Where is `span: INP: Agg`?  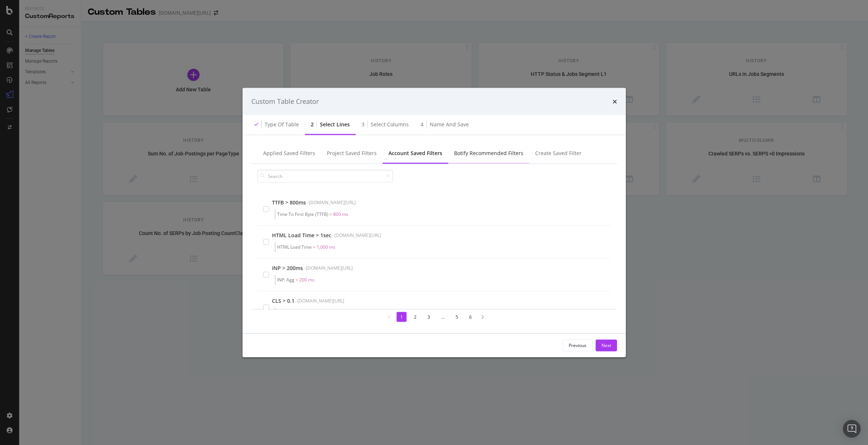 span: INP: Agg is located at coordinates (286, 279).